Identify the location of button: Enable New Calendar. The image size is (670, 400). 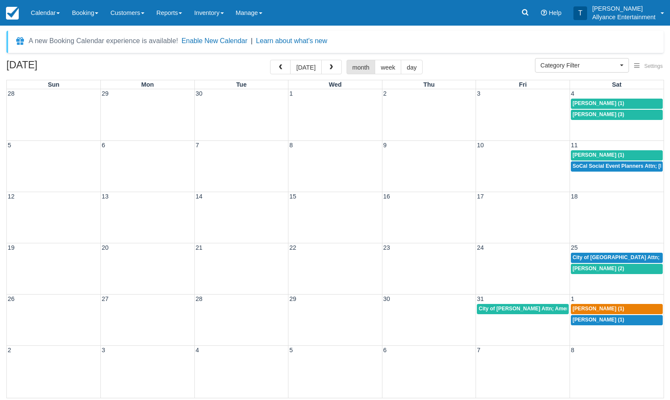
(215, 41).